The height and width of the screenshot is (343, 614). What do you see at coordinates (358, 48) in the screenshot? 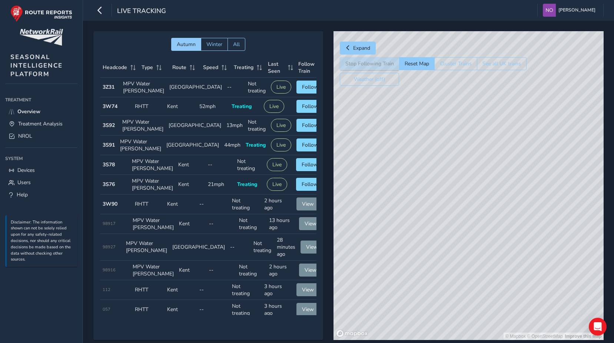
I see `button: Expand` at bounding box center [358, 48].